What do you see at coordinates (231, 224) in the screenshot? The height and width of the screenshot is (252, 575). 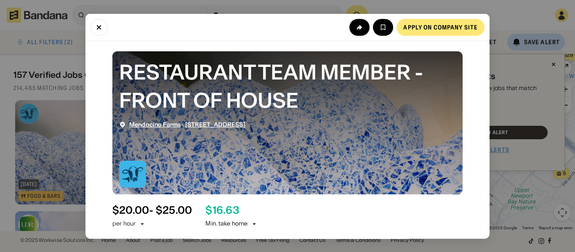 I see `div: Min. take home` at bounding box center [231, 224].